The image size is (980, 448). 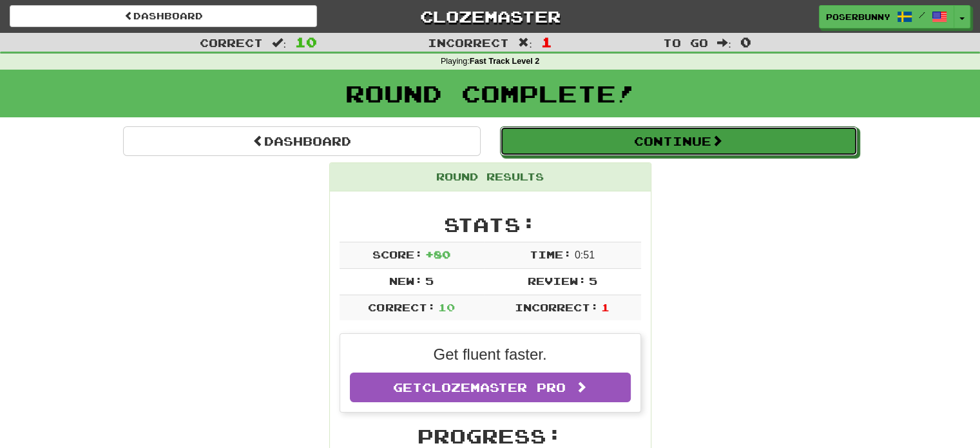 I want to click on h1: Round Complete!, so click(x=490, y=94).